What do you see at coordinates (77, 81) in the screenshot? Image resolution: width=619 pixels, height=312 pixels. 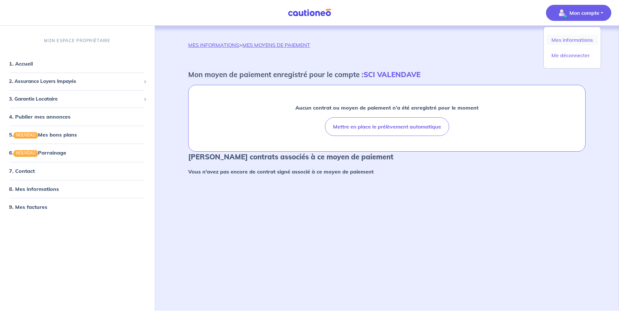 I see `div: 2. Assurance Loyers Impayés` at bounding box center [77, 81].